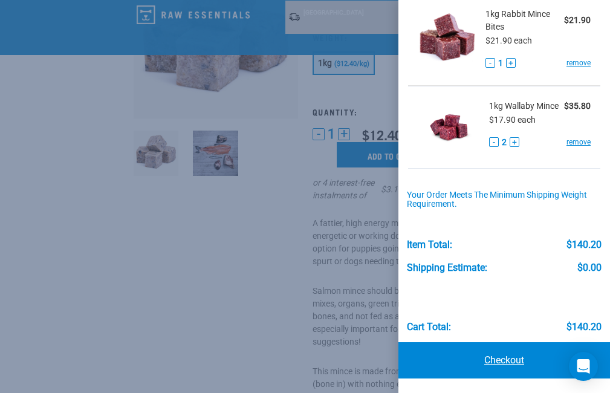 The width and height of the screenshot is (610, 393). What do you see at coordinates (590, 268) in the screenshot?
I see `div: $0.00` at bounding box center [590, 268].